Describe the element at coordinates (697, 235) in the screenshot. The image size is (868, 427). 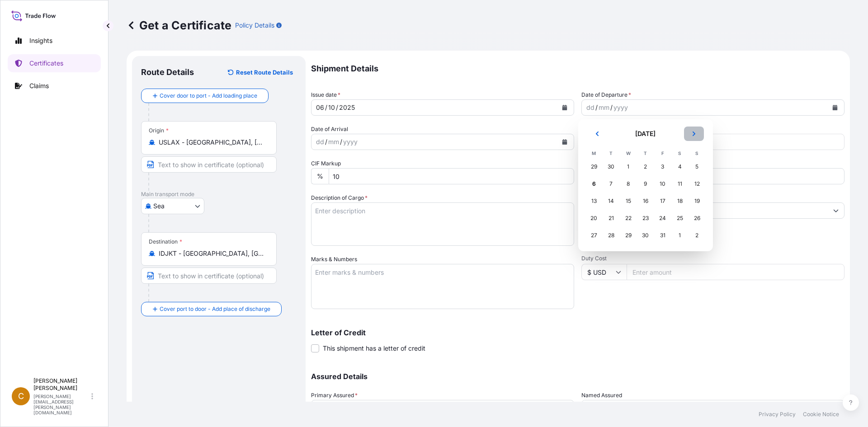
I see `div: Sunday 2 November 2025` at that location.